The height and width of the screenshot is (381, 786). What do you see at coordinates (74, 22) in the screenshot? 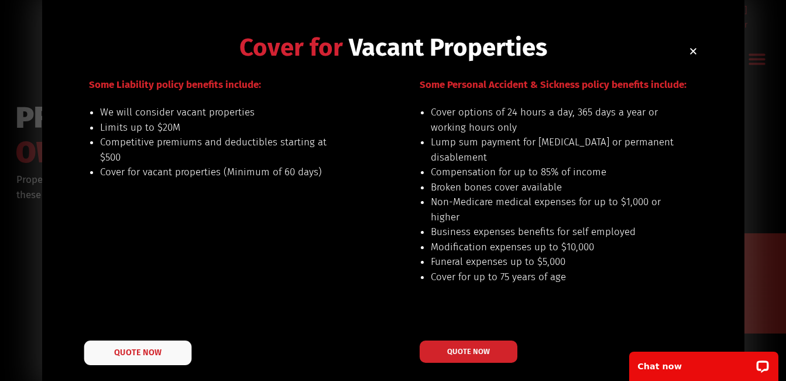
I see `p: Chat now` at bounding box center [74, 22].